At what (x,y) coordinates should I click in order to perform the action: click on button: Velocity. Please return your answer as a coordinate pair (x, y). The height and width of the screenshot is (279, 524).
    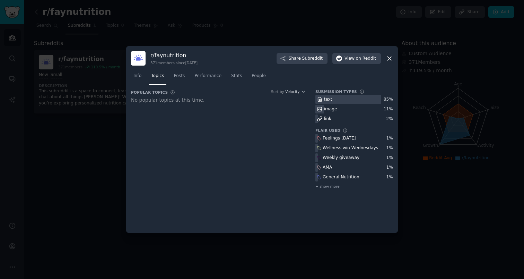
    Looking at the image, I should click on (295, 92).